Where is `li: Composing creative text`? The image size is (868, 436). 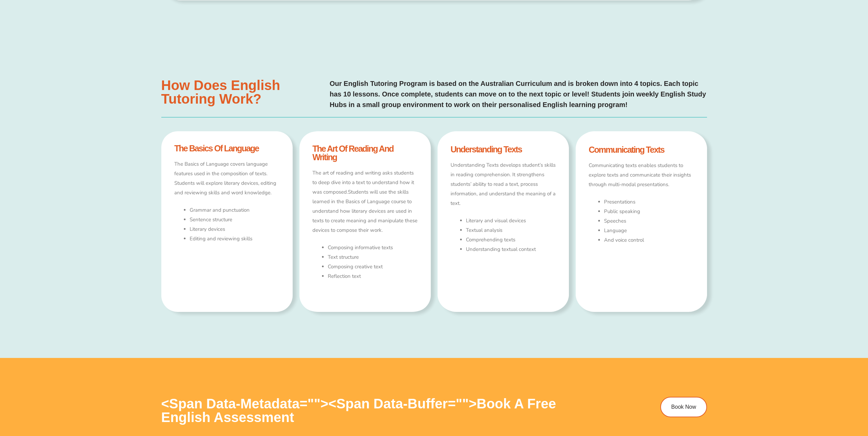 li: Composing creative text is located at coordinates (372, 267).